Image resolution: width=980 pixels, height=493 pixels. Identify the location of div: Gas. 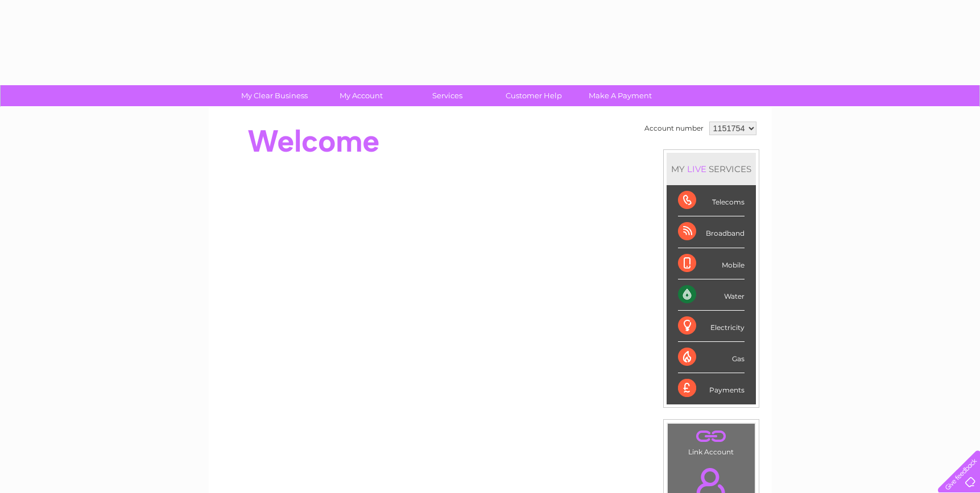
(710, 357).